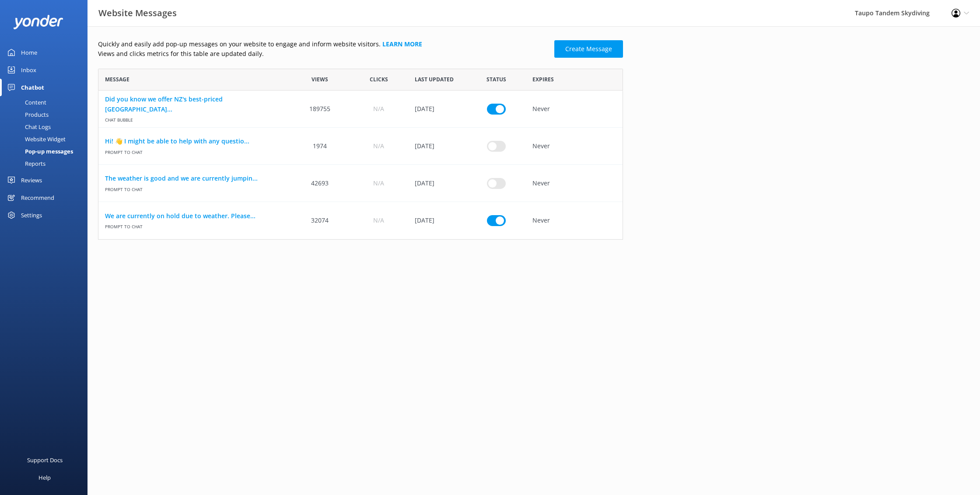  I want to click on p: Views and clicks metrics for this table are updated daily., so click(323, 53).